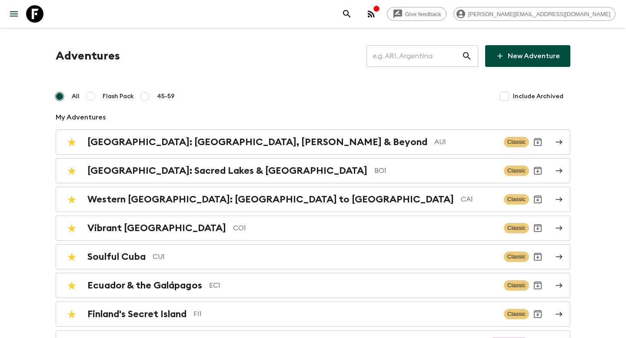 The height and width of the screenshot is (338, 626). I want to click on h2: Finland's Secret Island, so click(137, 314).